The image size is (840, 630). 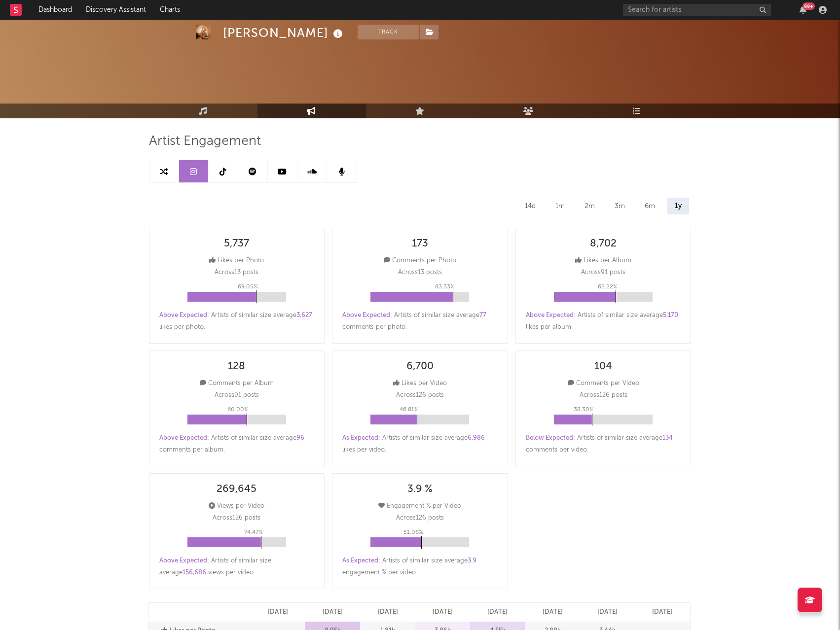 What do you see at coordinates (237, 384) in the screenshot?
I see `div: Comments per Album` at bounding box center [237, 384].